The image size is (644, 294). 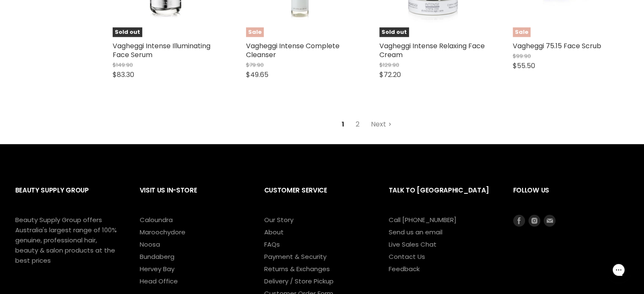 What do you see at coordinates (522, 56) in the screenshot?
I see `span: $99.90` at bounding box center [522, 56].